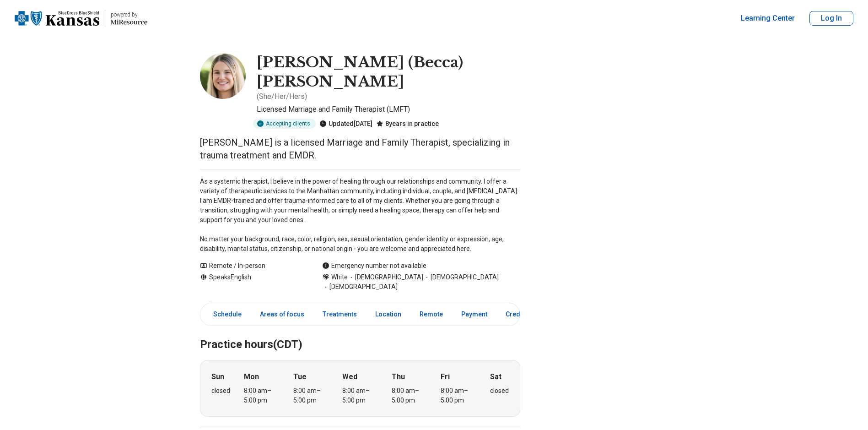 The height and width of the screenshot is (430, 868). What do you see at coordinates (445, 377) in the screenshot?
I see `strong: Fri` at bounding box center [445, 377].